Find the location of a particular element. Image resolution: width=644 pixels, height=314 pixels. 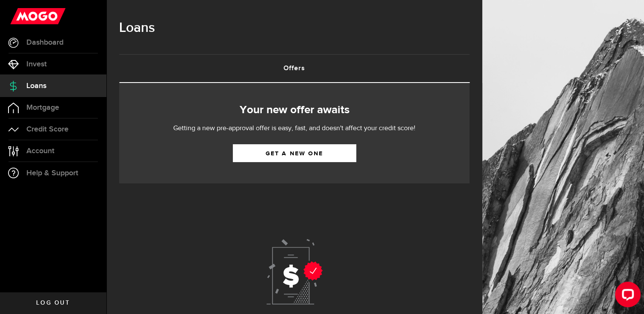

h2: Your new offer awaits is located at coordinates (294, 110).